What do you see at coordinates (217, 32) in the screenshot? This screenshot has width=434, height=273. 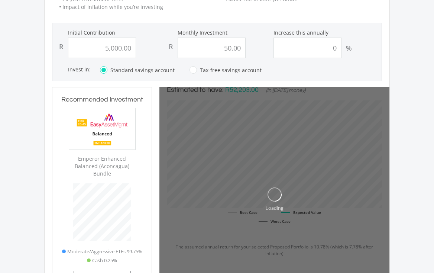 I see `label: Monthly Investment` at bounding box center [217, 32].